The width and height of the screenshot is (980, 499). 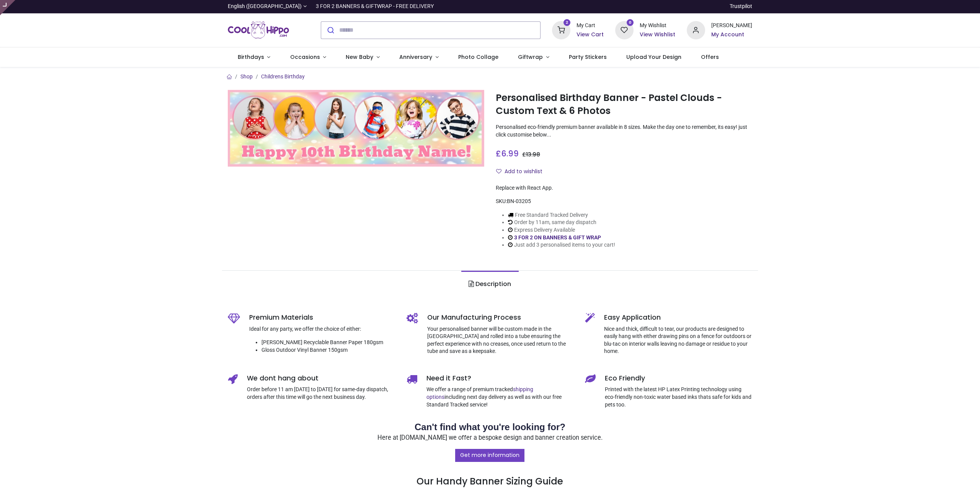 I want to click on a: 2, so click(x=561, y=30).